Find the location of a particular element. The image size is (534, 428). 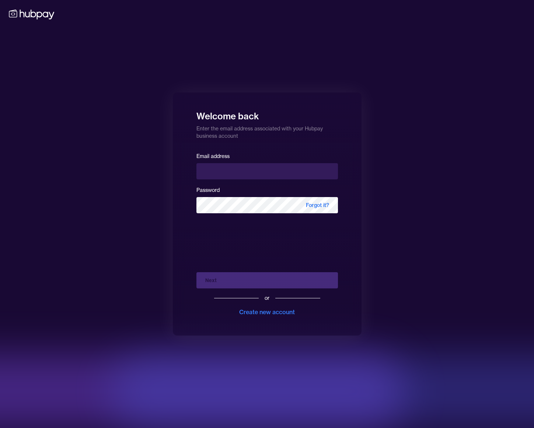

label: Password is located at coordinates (208, 190).